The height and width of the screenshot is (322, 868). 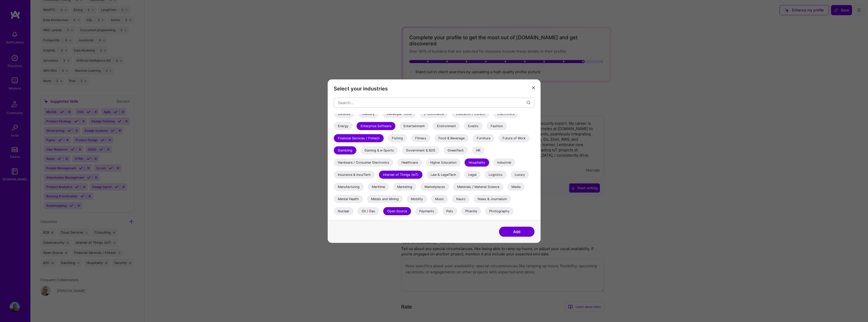 What do you see at coordinates (446, 126) in the screenshot?
I see `div: Environment` at bounding box center [446, 126].